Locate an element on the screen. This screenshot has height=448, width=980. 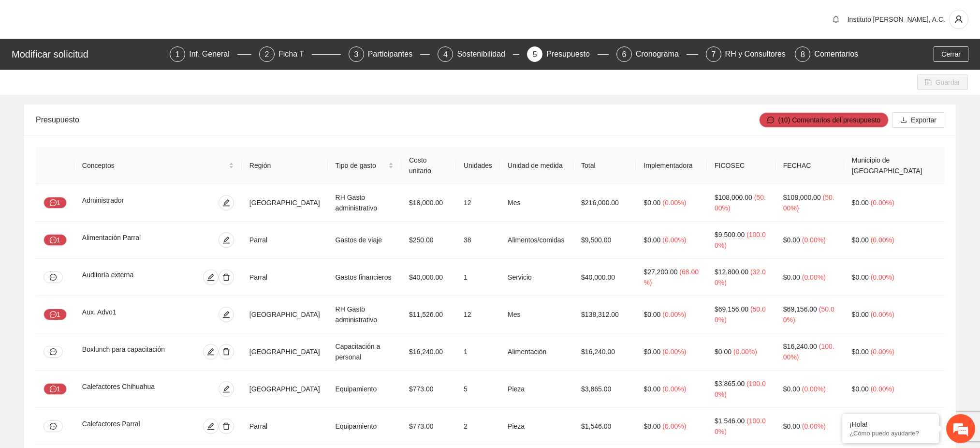
span: bell is located at coordinates (837, 19).